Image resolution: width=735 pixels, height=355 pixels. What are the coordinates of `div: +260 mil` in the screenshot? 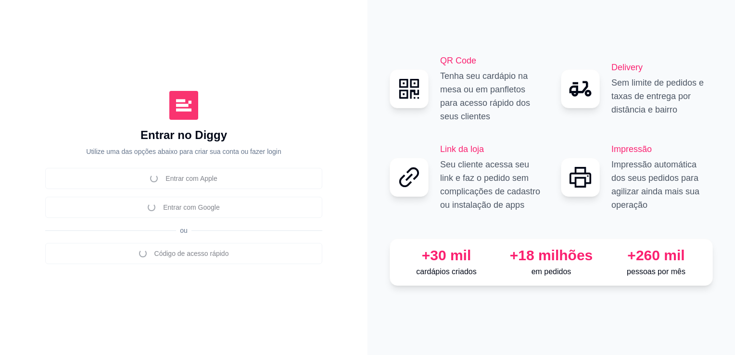 It's located at (656, 255).